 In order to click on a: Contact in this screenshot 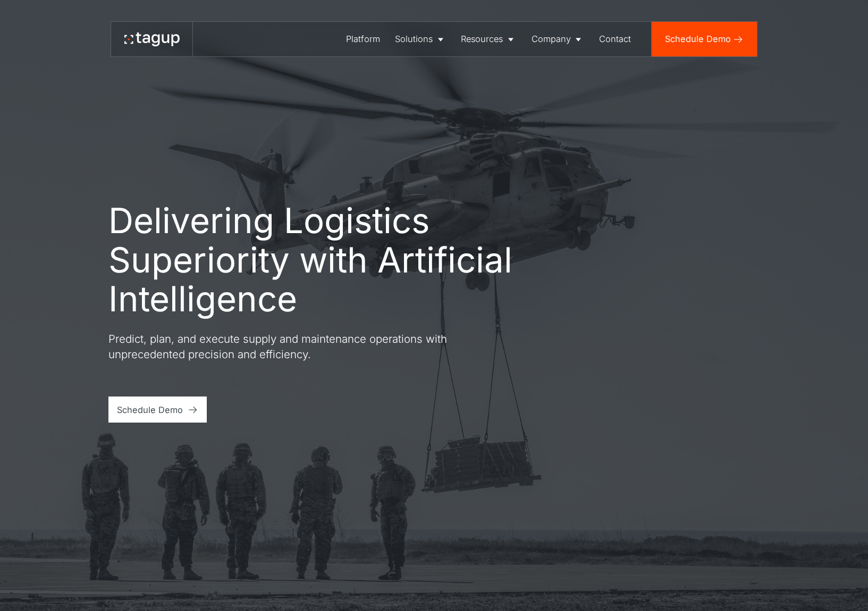, I will do `click(615, 39)`.